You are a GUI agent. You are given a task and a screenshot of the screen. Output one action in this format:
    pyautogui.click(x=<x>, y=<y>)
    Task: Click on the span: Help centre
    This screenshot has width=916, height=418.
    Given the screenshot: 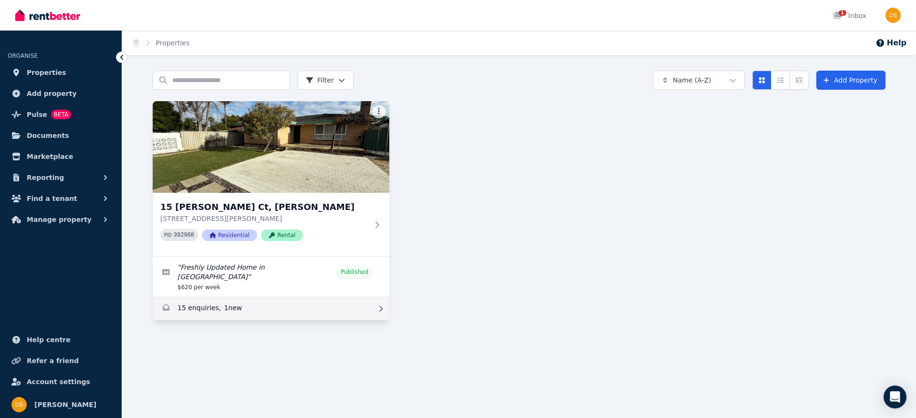 What is the action you would take?
    pyautogui.click(x=49, y=340)
    